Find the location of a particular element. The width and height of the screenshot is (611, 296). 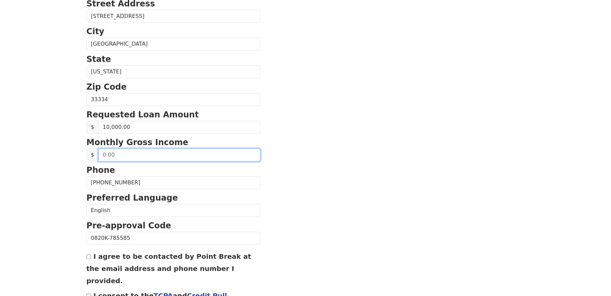

label: I agree to be contacted by Point Break at the email address and phone number I provided. is located at coordinates (169, 268).